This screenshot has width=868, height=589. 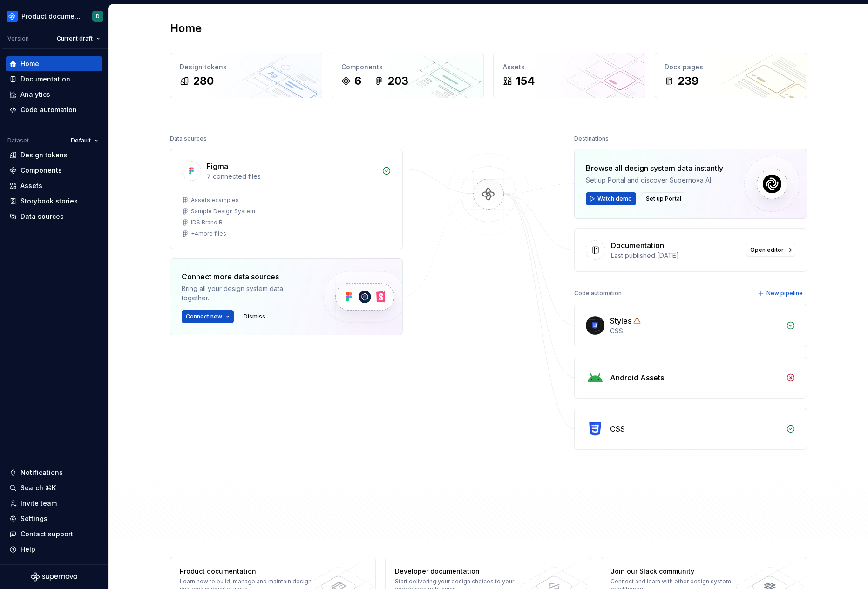 I want to click on div: Dataset, so click(x=18, y=141).